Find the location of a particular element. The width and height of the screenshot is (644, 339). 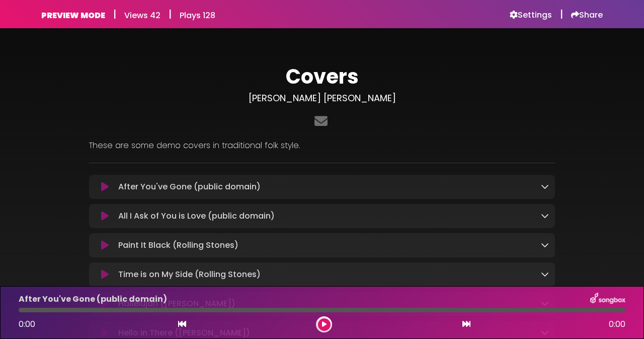

a: Settings is located at coordinates (531, 15).